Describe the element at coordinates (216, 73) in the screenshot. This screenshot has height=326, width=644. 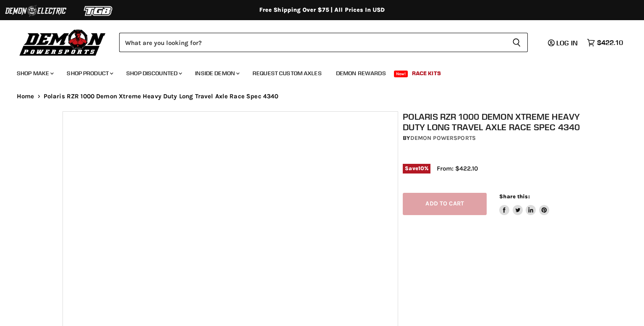
I see `a: Inside Demon` at that location.